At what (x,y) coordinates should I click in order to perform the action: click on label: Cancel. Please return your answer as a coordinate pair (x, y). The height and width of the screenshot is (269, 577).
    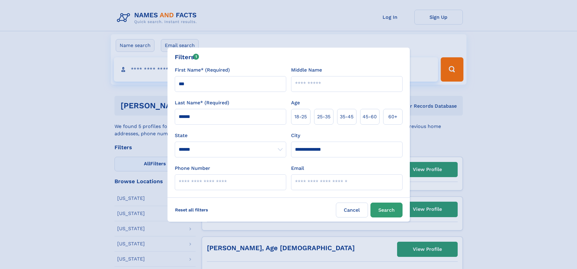
    Looking at the image, I should click on (352, 210).